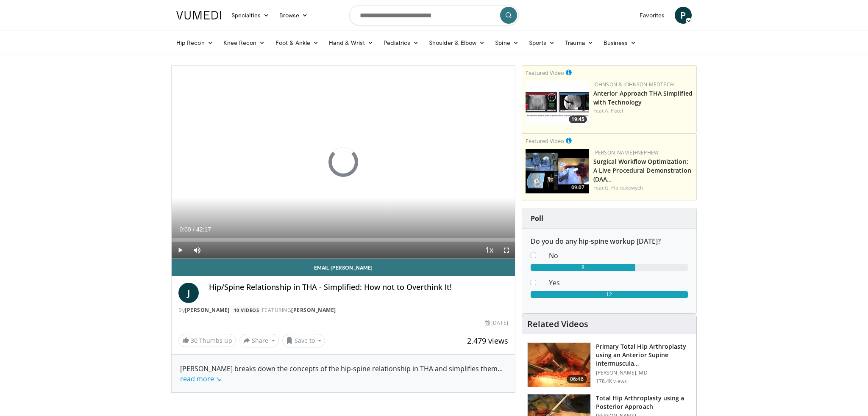 The image size is (868, 416). What do you see at coordinates (203, 230) in the screenshot?
I see `span: 42:17` at bounding box center [203, 230].